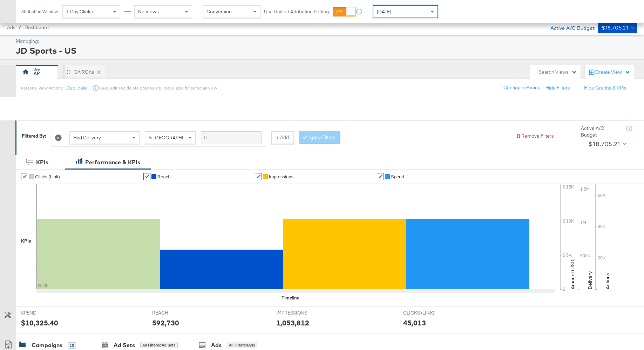 The image size is (644, 350). What do you see at coordinates (290, 297) in the screenshot?
I see `div: Timeline` at bounding box center [290, 297].